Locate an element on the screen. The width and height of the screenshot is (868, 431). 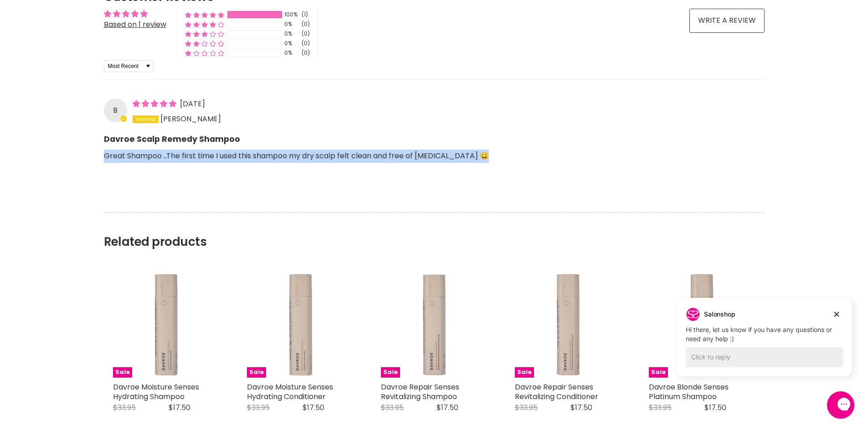
a: Davroe Repair Senses Revitalizing Conditioner is located at coordinates (556, 391).